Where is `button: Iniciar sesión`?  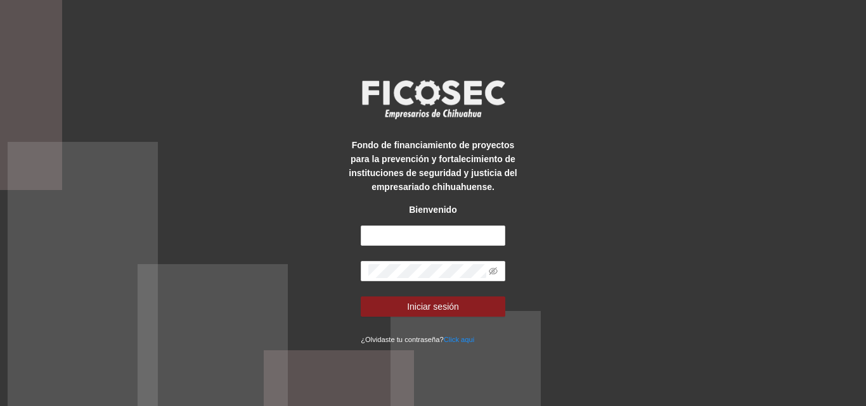 button: Iniciar sesión is located at coordinates (433, 307).